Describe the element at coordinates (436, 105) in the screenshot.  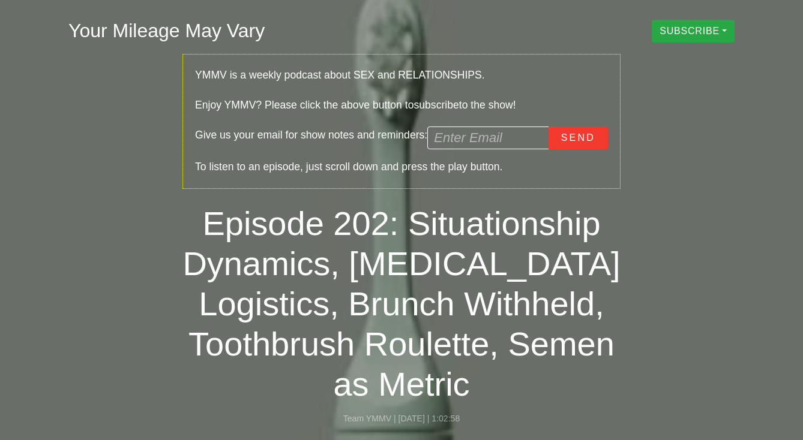
I see `b: subscribe` at that location.